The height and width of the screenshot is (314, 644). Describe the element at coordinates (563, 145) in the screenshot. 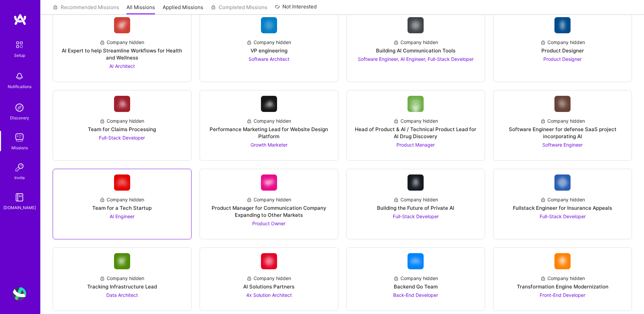

I see `span: Software Engineer` at that location.